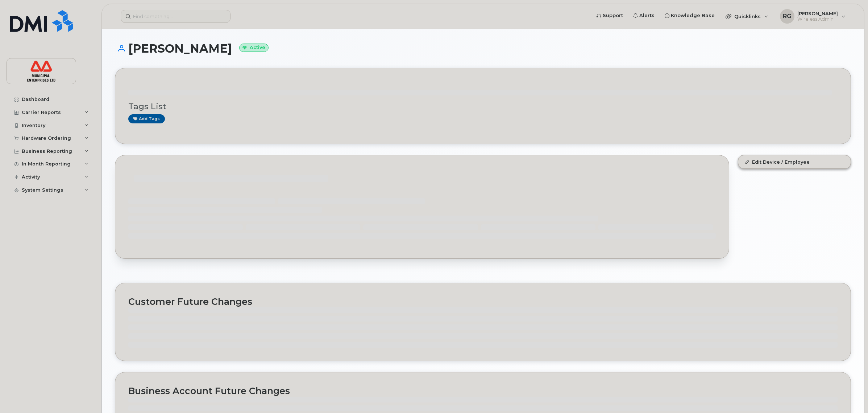  Describe the element at coordinates (483, 391) in the screenshot. I see `h2: Business Account Future Changes` at that location.